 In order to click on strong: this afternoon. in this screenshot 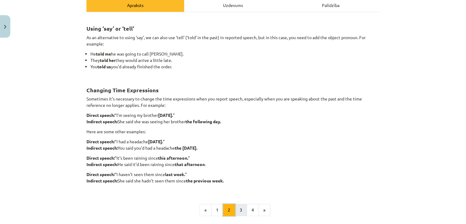, I will do `click(173, 158)`.